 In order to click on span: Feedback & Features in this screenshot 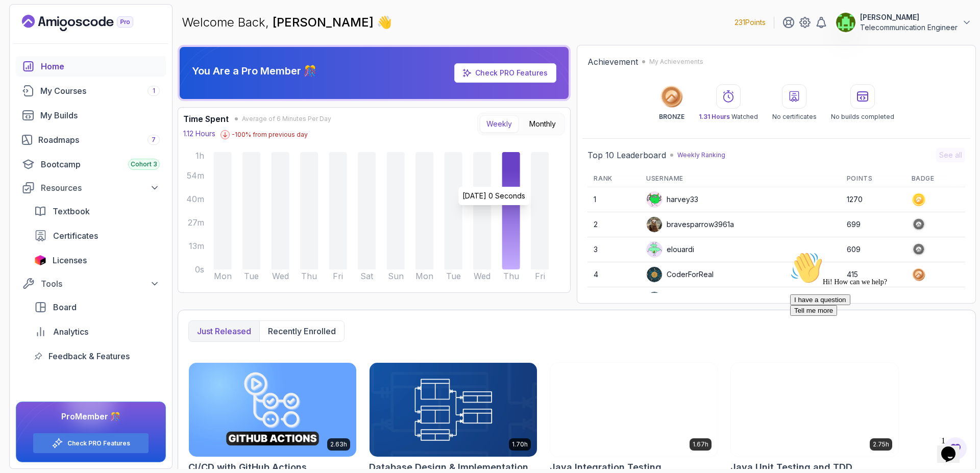, I will do `click(89, 356)`.